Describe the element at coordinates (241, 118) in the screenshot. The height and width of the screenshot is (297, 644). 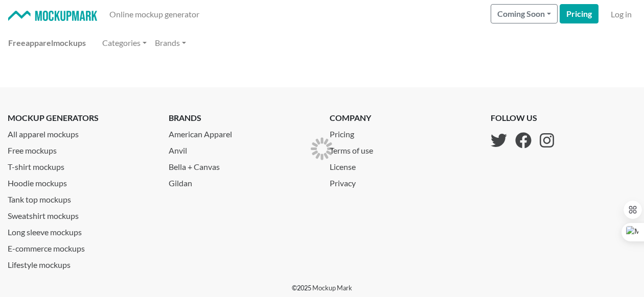
I see `p: brands` at that location.